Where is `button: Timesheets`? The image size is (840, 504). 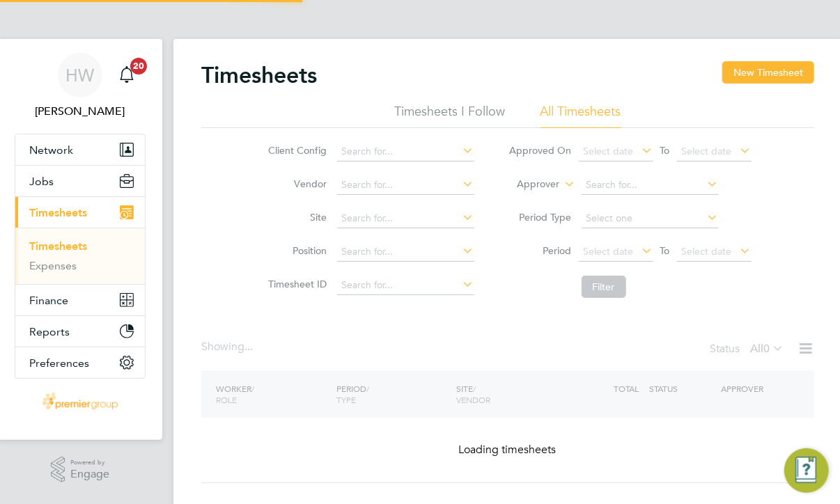 button: Timesheets is located at coordinates (80, 212).